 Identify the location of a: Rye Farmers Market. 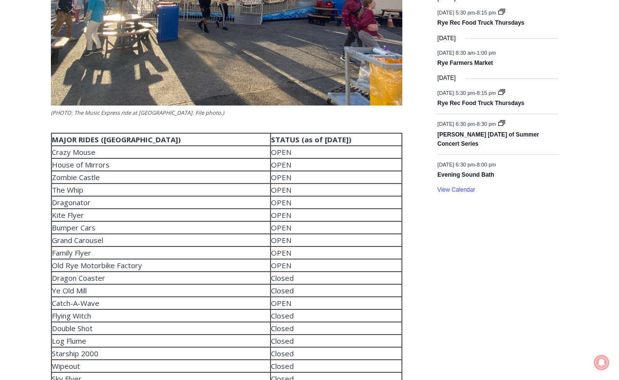
(465, 63).